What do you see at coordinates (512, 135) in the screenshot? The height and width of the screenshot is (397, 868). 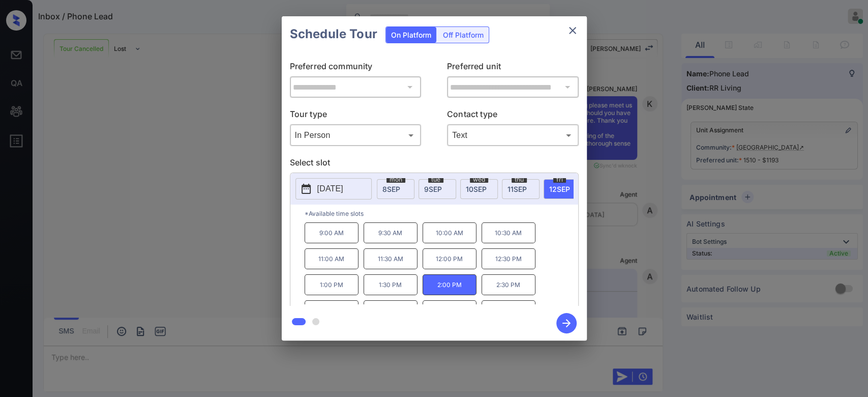 I see `div: Text` at bounding box center [512, 135].